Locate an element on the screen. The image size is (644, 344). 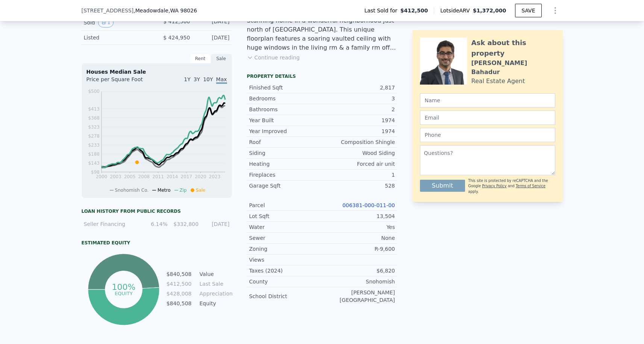
div: 1 is located at coordinates (359, 175).